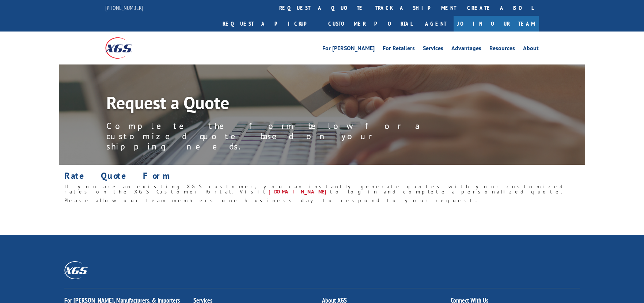 This screenshot has width=644, height=303. I want to click on a: Customer Portal, so click(371, 23).